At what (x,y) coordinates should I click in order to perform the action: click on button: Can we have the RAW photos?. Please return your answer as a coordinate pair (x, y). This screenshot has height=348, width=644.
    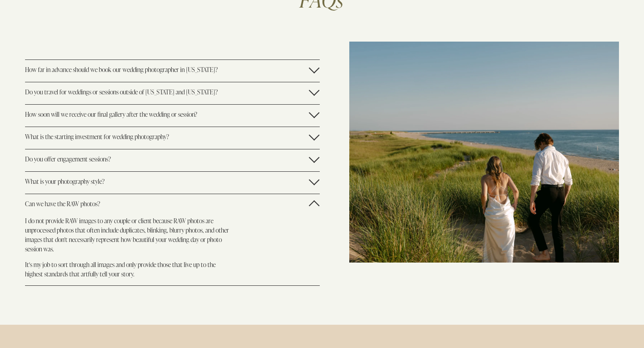
    Looking at the image, I should click on (172, 205).